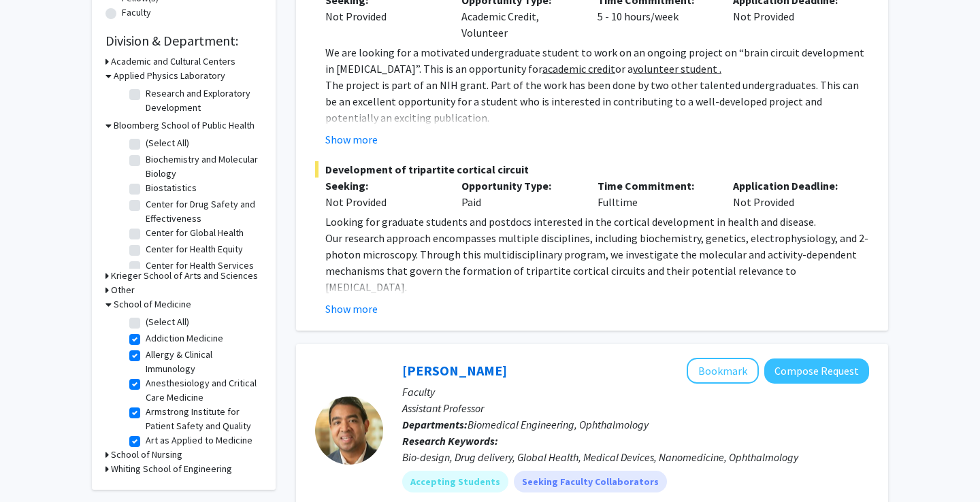  I want to click on p: Looking for graduate students and postdocs interested in the cortical development in health and d..., so click(597, 221).